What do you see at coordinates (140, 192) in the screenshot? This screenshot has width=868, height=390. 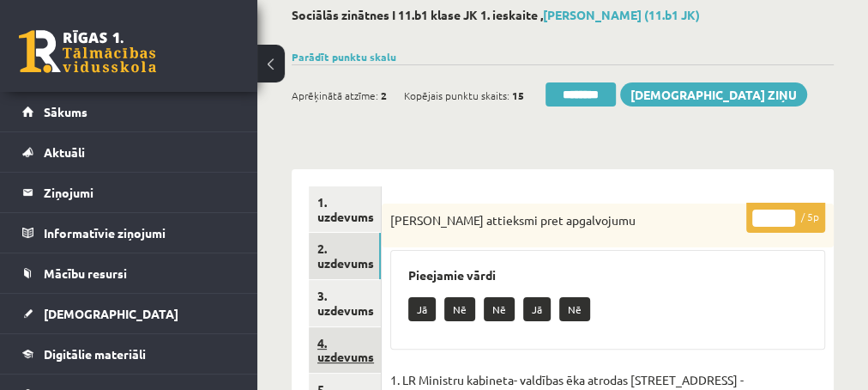 I see `legend: Ziņojumi` at bounding box center [140, 192].